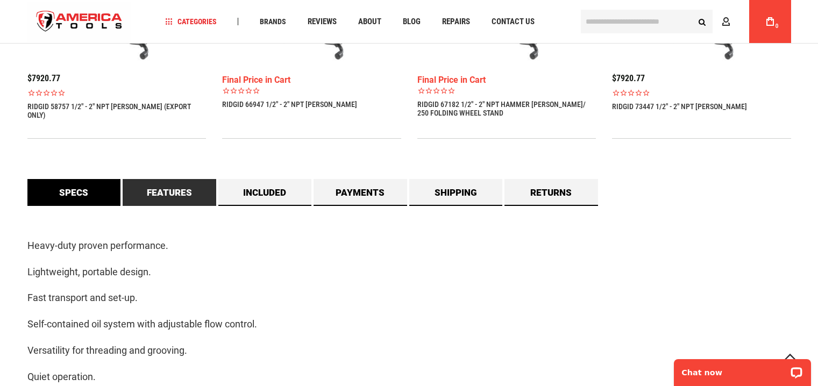 Image resolution: width=818 pixels, height=386 pixels. What do you see at coordinates (411, 22) in the screenshot?
I see `span: Blog` at bounding box center [411, 22].